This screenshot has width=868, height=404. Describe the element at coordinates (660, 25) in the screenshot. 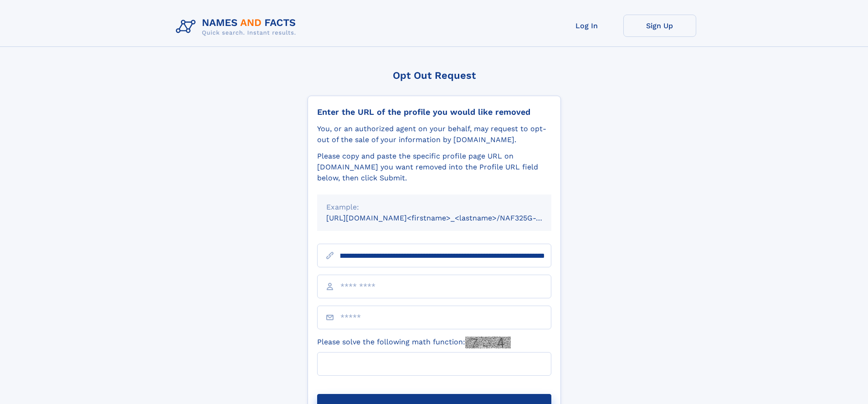

I see `a: Sign Up` at that location.